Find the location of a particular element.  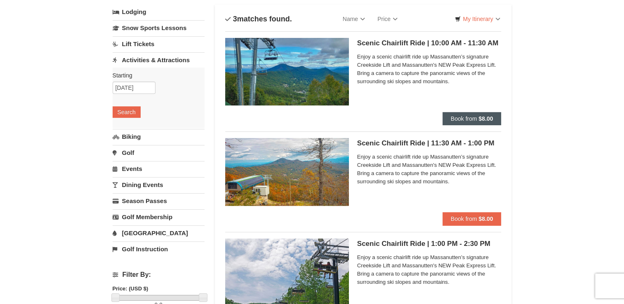

a: Lift Tickets is located at coordinates (158, 44).